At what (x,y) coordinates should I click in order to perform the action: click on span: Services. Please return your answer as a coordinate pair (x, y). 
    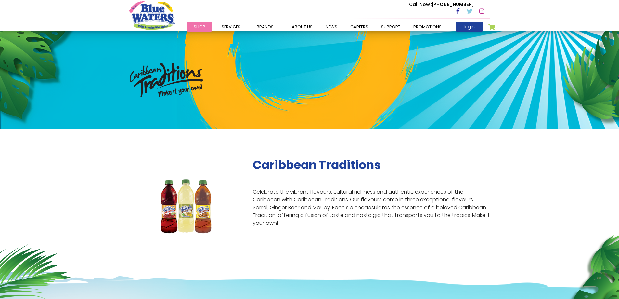
    Looking at the image, I should click on (231, 27).